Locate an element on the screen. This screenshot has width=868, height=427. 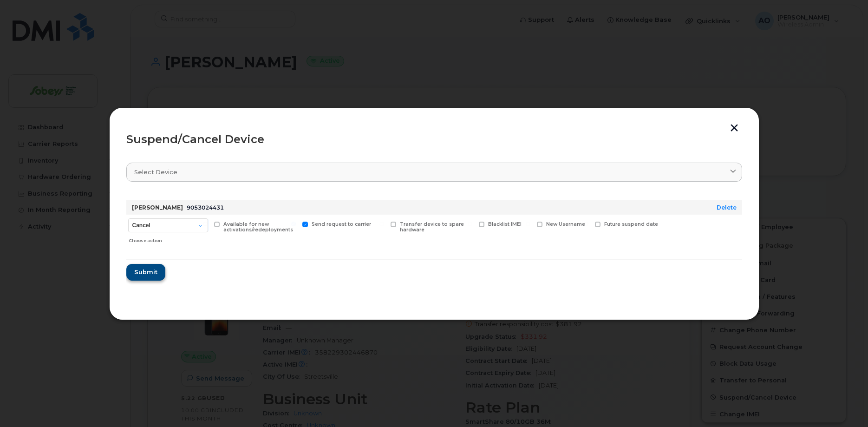
input: Blacklist IMEI is located at coordinates (470, 224).